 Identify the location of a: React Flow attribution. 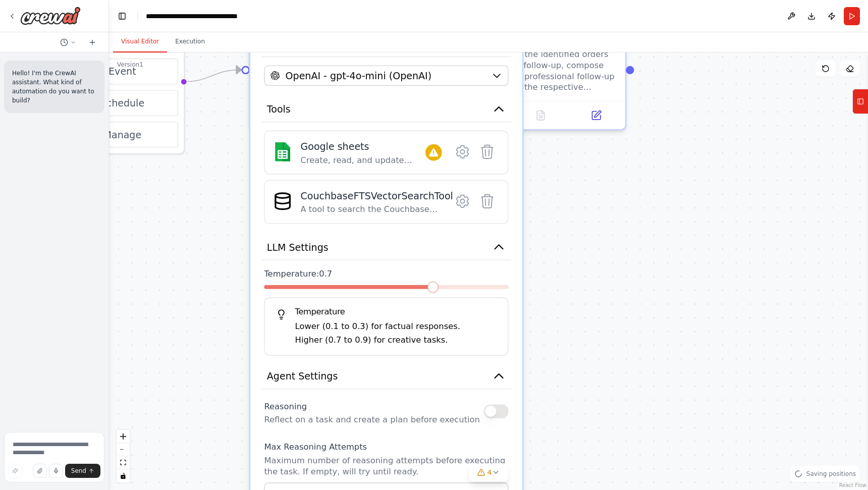
(853, 485).